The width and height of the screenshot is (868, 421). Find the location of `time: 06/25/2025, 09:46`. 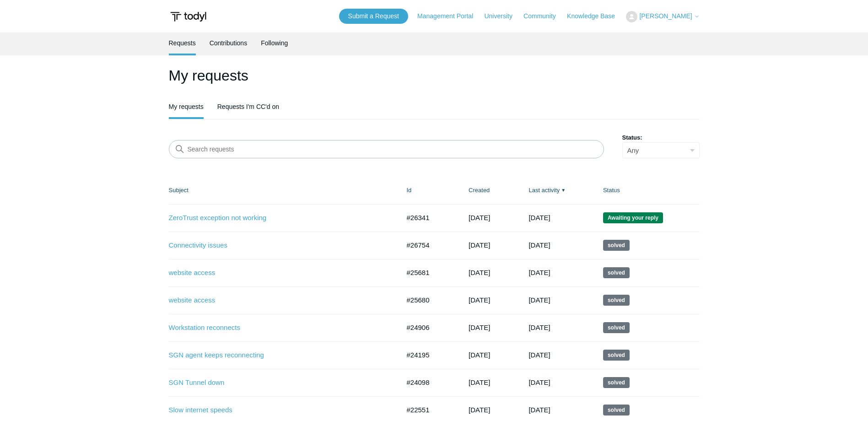

time: 06/25/2025, 09:46 is located at coordinates (479, 299).